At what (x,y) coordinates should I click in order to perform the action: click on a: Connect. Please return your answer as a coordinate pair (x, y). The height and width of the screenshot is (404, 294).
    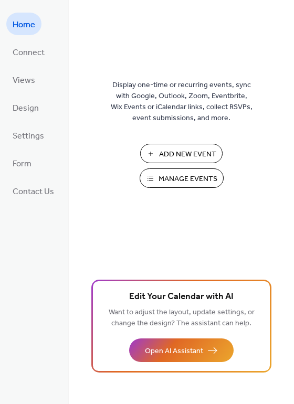
    Looking at the image, I should click on (28, 51).